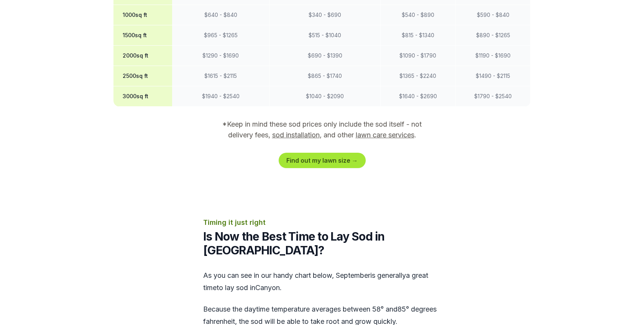 This screenshot has width=644, height=325. I want to click on a: Find out my lawn size →, so click(322, 160).